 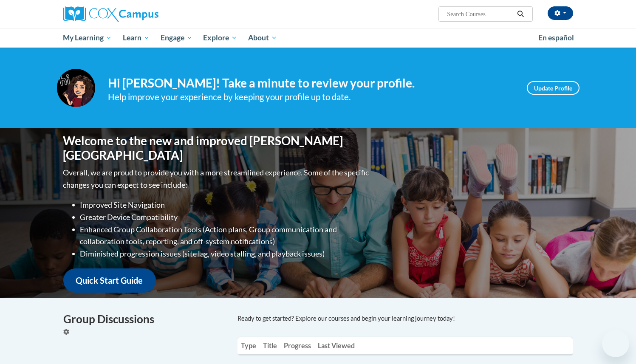 I want to click on span: Explore, so click(x=220, y=38).